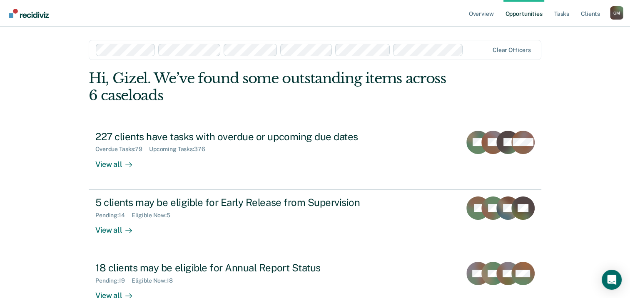 This screenshot has width=630, height=298. I want to click on div: 5 clients may be eligible for Early Release from Supervision, so click(241, 202).